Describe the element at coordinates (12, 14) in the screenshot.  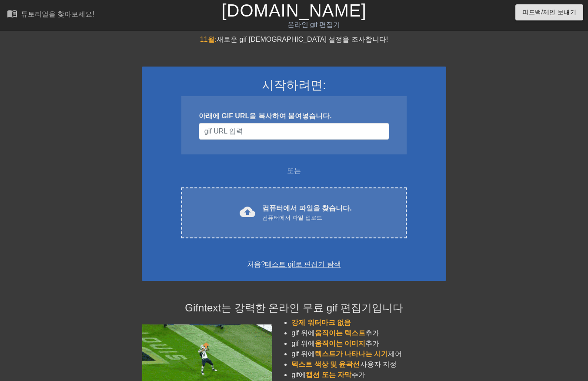
I see `span: menu_book` at that location.